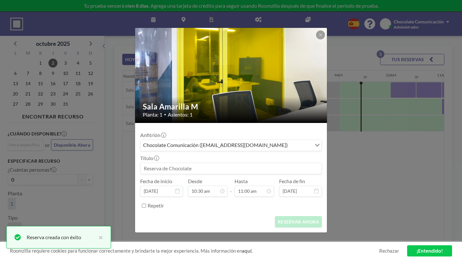 This screenshot has height=260, width=462. I want to click on a: ¡Entendido!, so click(429, 251).